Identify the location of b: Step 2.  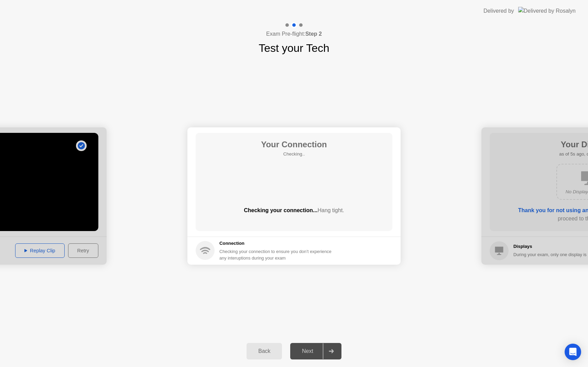
(314, 34).